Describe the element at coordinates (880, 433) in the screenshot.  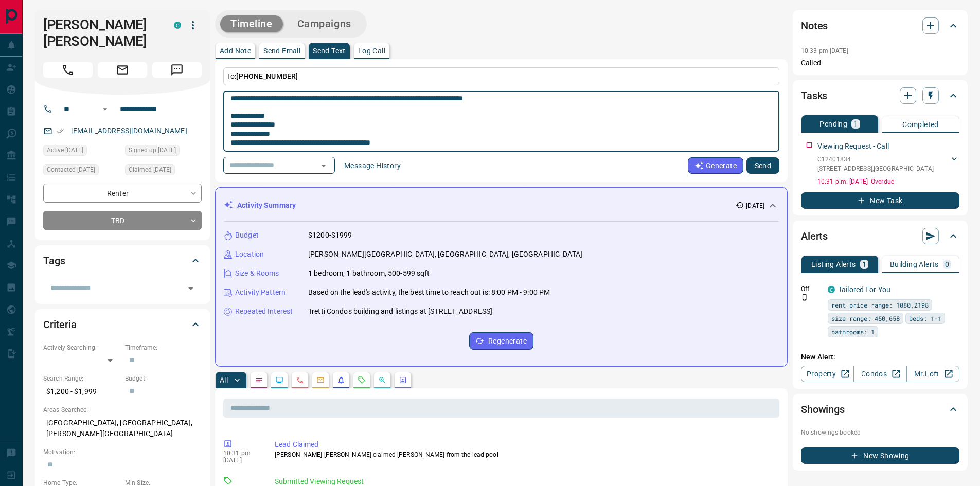
I see `p: No showings booked` at that location.